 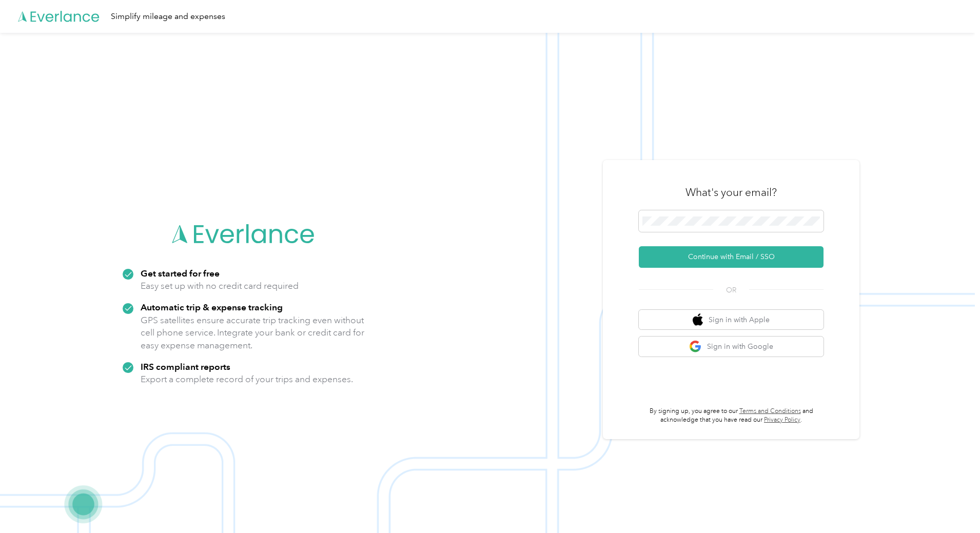 What do you see at coordinates (731, 320) in the screenshot?
I see `button: apple logoSign in with Apple` at bounding box center [731, 320].